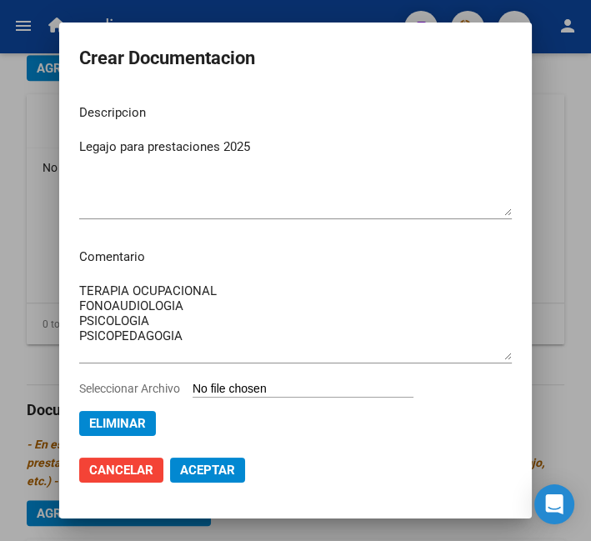 This screenshot has height=541, width=591. I want to click on button: Eliminar, so click(117, 423).